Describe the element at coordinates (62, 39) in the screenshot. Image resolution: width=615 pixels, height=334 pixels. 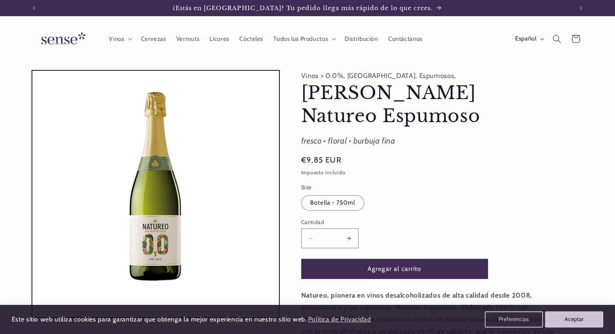
I see `img: Sense` at that location.